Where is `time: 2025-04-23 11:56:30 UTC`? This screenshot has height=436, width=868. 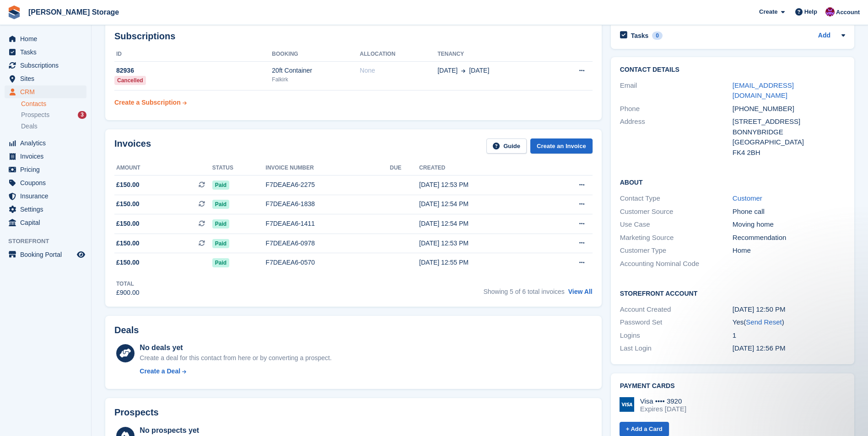
time: 2025-04-23 11:56:30 UTC is located at coordinates (759, 348).